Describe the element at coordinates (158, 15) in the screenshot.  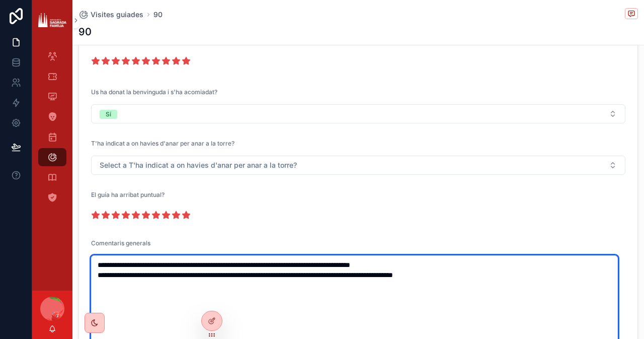
I see `a: 90` at that location.